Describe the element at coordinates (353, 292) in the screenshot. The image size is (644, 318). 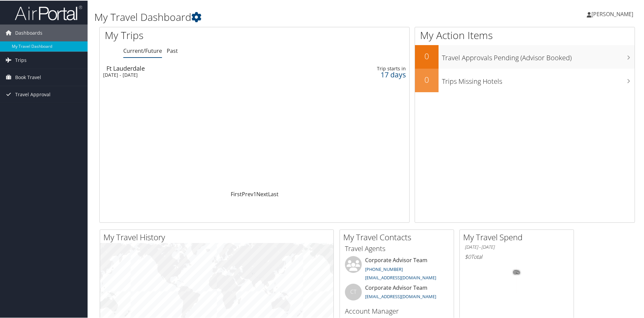
I see `div: CT` at that location.